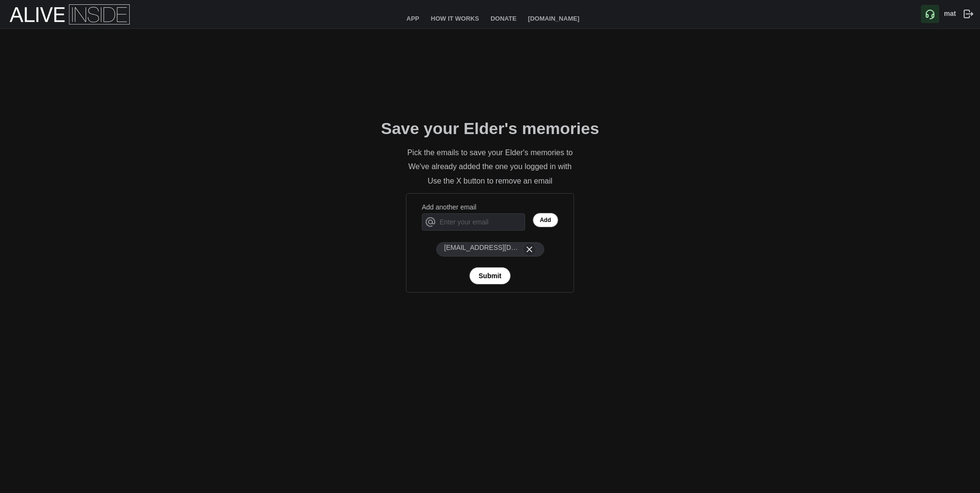 The height and width of the screenshot is (493, 980). Describe the element at coordinates (546, 220) in the screenshot. I see `button: Add` at that location.